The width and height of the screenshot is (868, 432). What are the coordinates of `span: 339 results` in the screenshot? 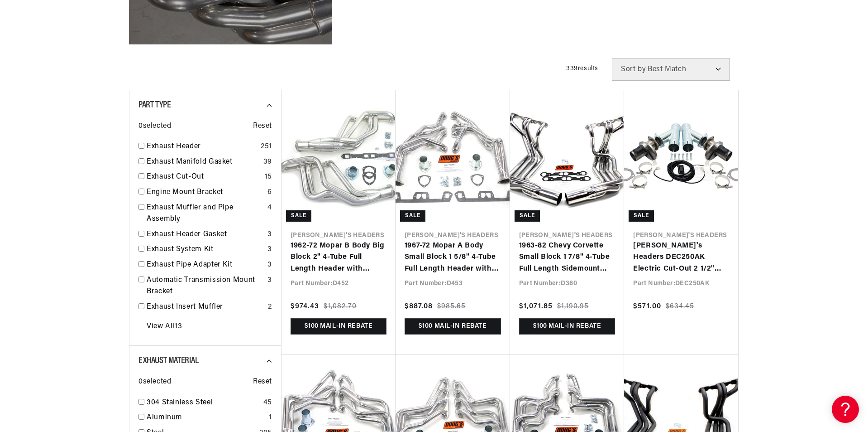 It's located at (582, 69).